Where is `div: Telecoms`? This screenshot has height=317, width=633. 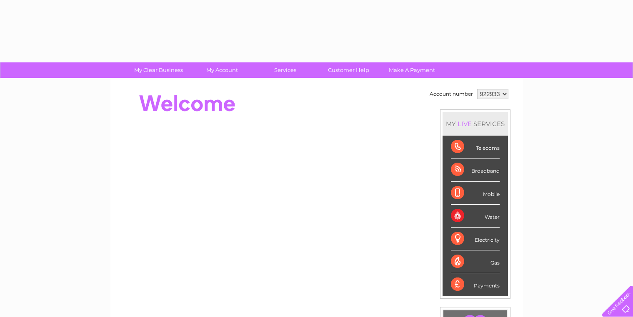 div: Telecoms is located at coordinates (475, 147).